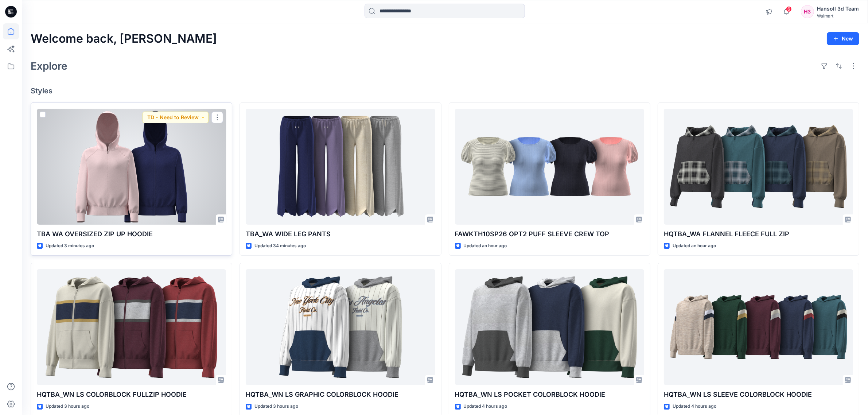 This screenshot has height=415, width=868. I want to click on p: TBA_WA WIDE LEG PANTS, so click(340, 234).